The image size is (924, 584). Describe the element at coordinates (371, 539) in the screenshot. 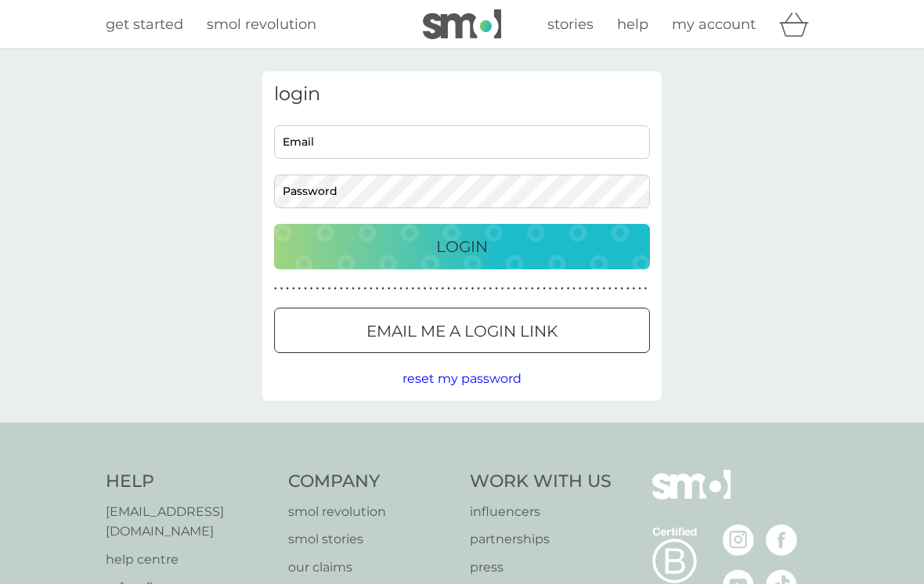

I see `a: smol stories` at that location.